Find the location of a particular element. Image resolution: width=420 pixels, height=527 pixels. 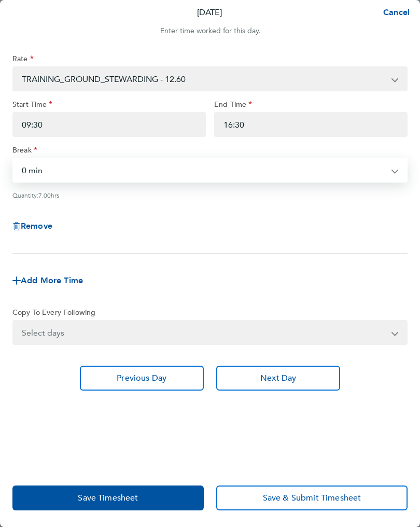

span: 7.00 is located at coordinates (45, 195).